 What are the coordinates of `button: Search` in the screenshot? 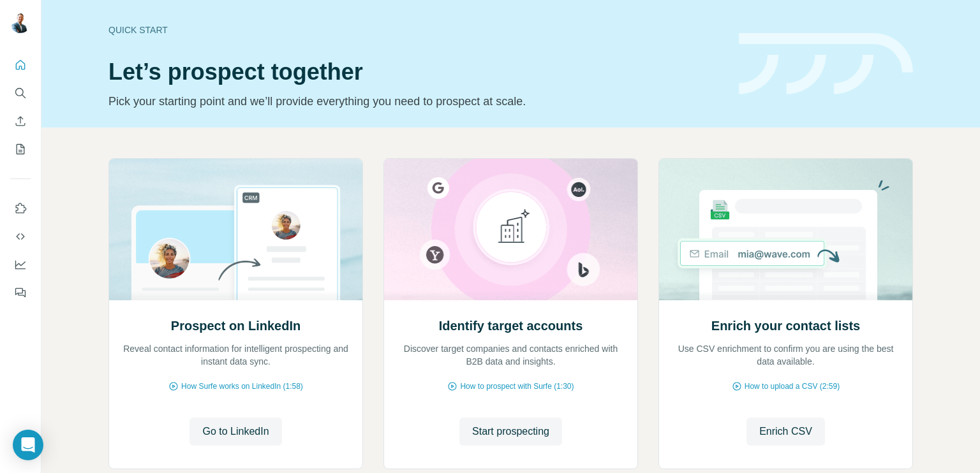 It's located at (21, 93).